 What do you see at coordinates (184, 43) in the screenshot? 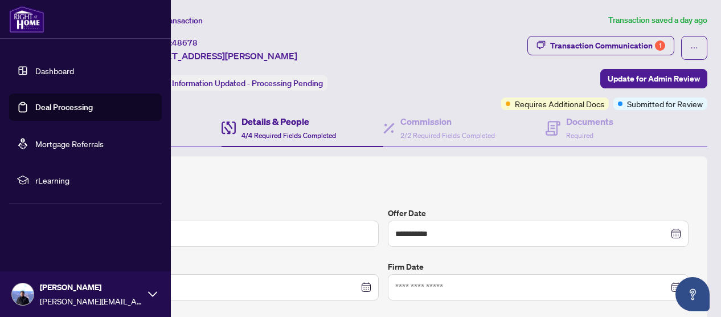
I see `span: 48678` at bounding box center [184, 43].